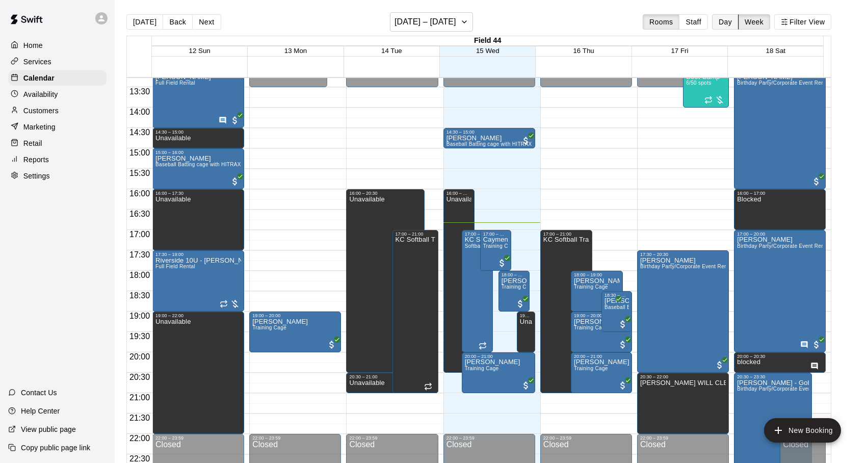 This screenshot has width=868, height=463. Describe the element at coordinates (488, 41) in the screenshot. I see `div: Field 44` at that location.